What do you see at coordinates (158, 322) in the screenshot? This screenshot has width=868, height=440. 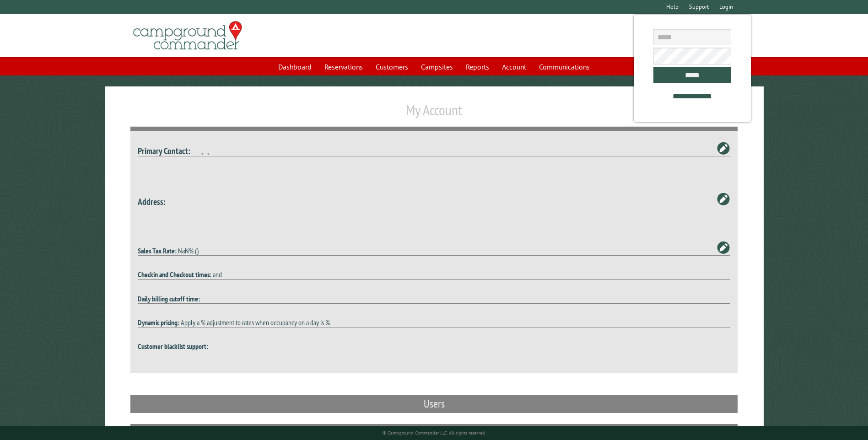 I see `strong: Dynamic pricing:` at bounding box center [158, 322].